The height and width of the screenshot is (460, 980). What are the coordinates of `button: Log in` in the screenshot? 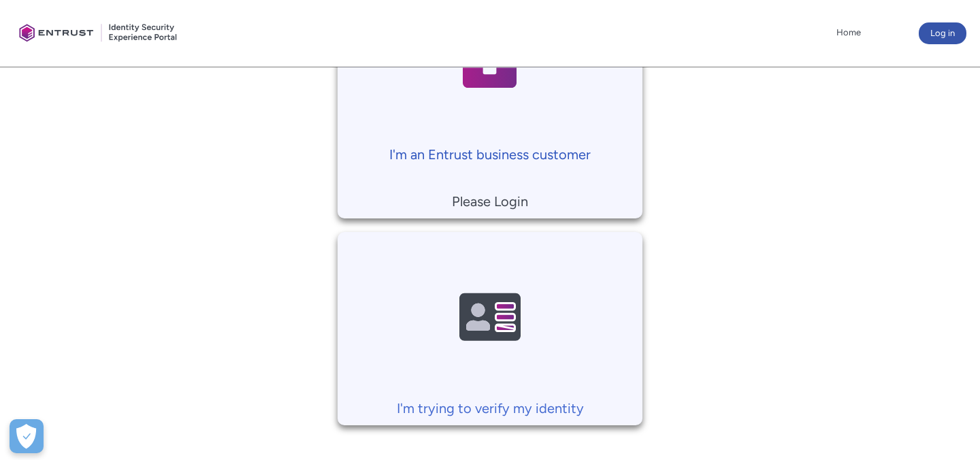 It's located at (942, 33).